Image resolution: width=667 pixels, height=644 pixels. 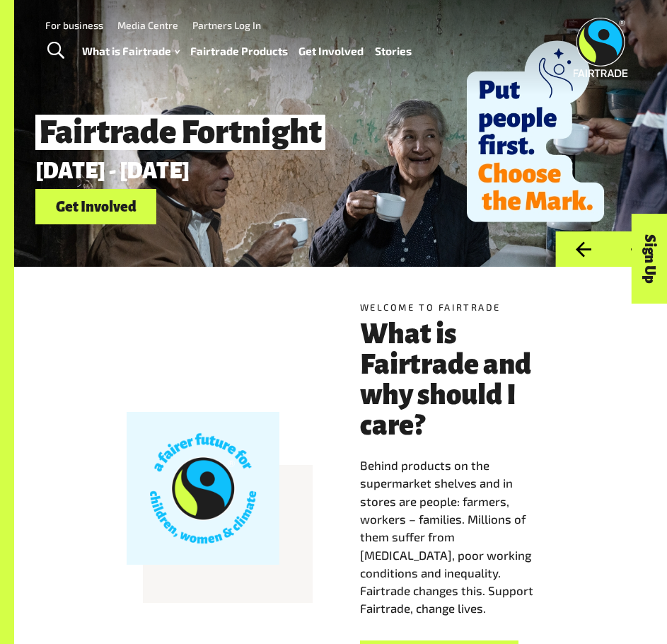 What do you see at coordinates (131, 52) in the screenshot?
I see `a: What is Fairtrade` at bounding box center [131, 52].